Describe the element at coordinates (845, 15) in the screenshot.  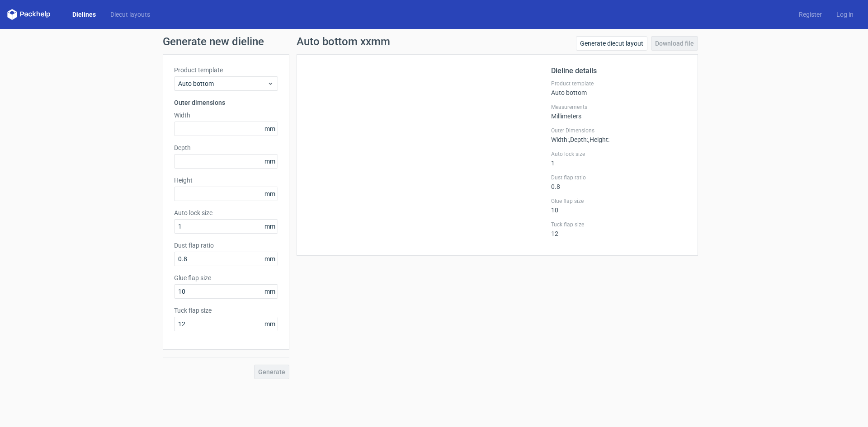
I see `a: Log in` at that location.